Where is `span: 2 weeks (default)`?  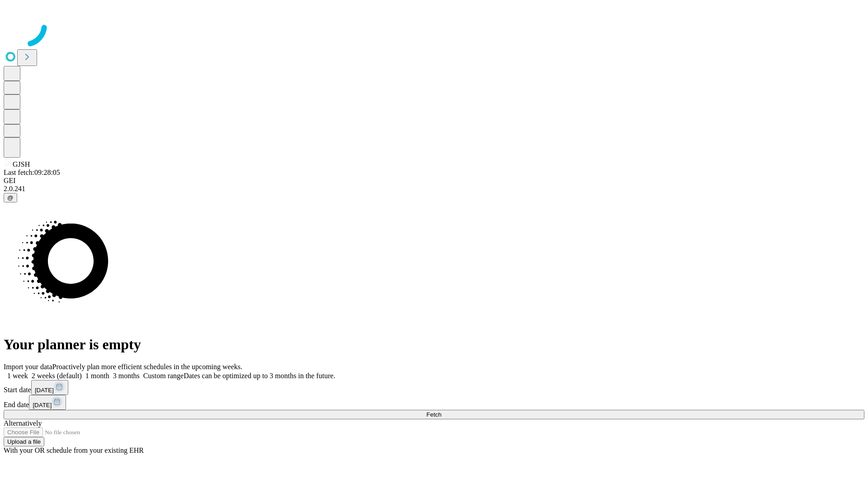
span: 2 weeks (default) is located at coordinates (56, 375).